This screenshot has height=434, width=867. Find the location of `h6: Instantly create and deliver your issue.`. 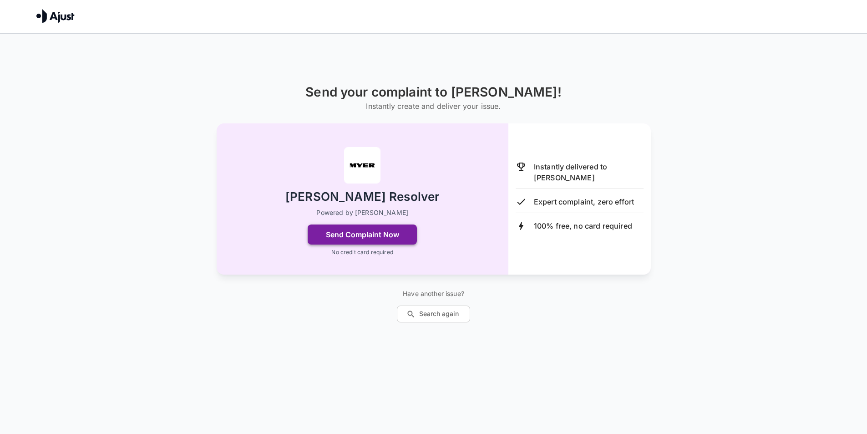

h6: Instantly create and deliver your issue. is located at coordinates (433, 106).